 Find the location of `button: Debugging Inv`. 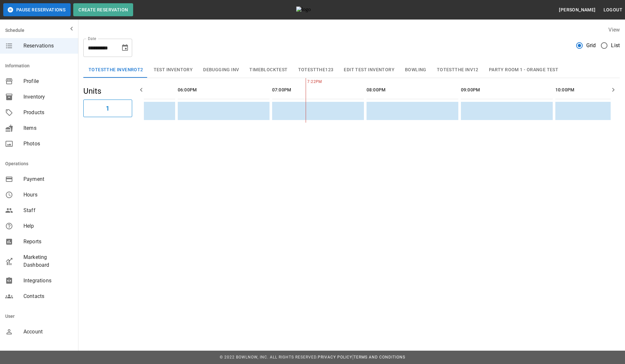

button: Debugging Inv is located at coordinates (221, 70).